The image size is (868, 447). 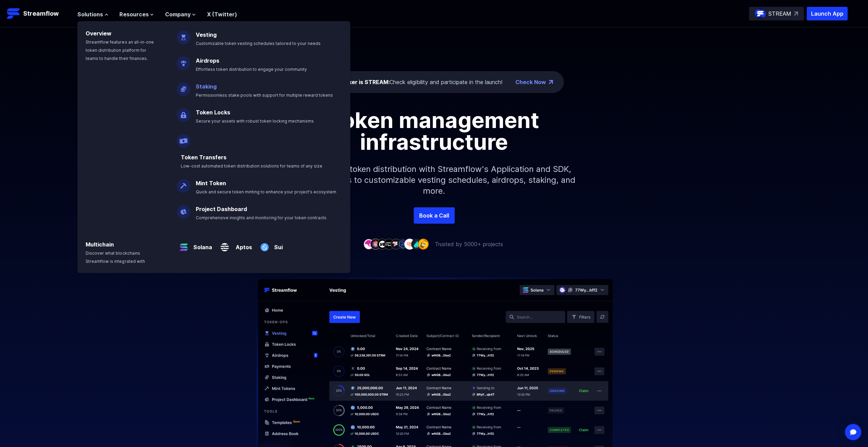 What do you see at coordinates (359, 82) in the screenshot?
I see `span: The ticker is STREAM:` at bounding box center [359, 82].